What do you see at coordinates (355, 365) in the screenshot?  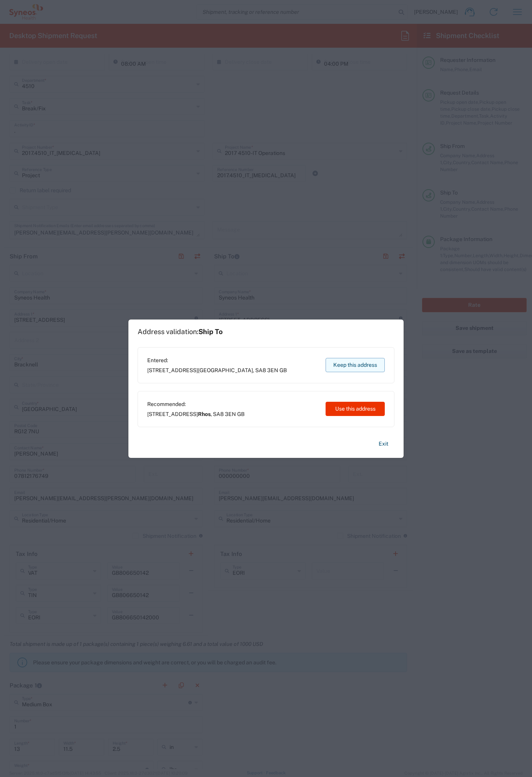 I see `button: Keep this address` at bounding box center [355, 365].